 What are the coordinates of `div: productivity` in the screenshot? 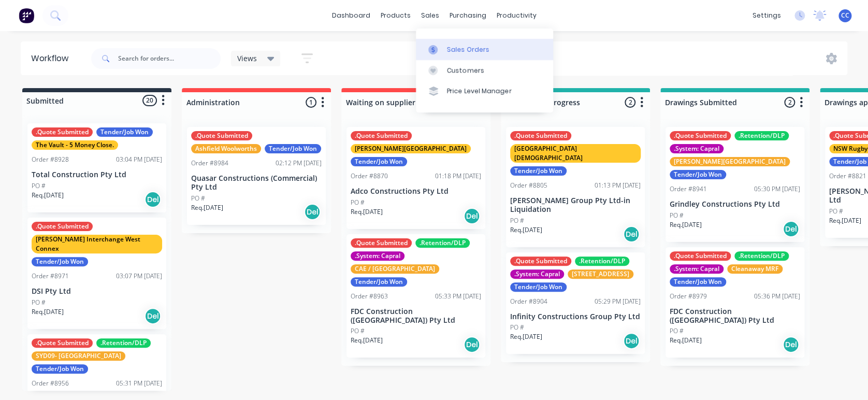 It's located at (516, 16).